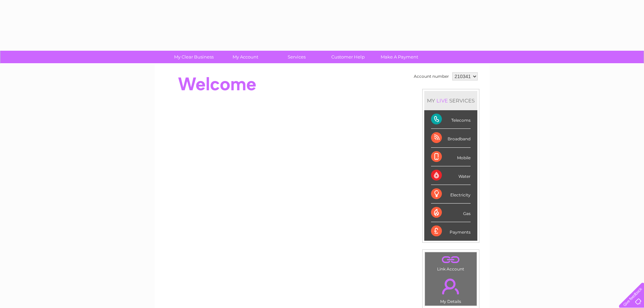 Image resolution: width=644 pixels, height=308 pixels. I want to click on div: Telecoms, so click(451, 119).